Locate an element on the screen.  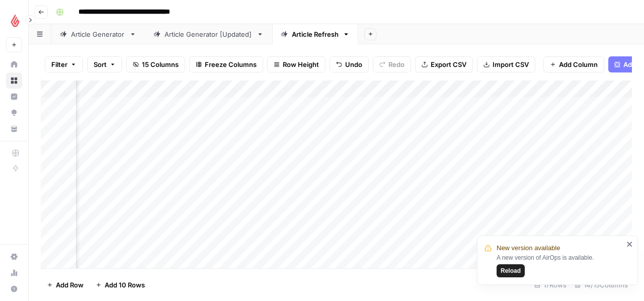
div: A new version of AirOps is available. is located at coordinates (560, 265).